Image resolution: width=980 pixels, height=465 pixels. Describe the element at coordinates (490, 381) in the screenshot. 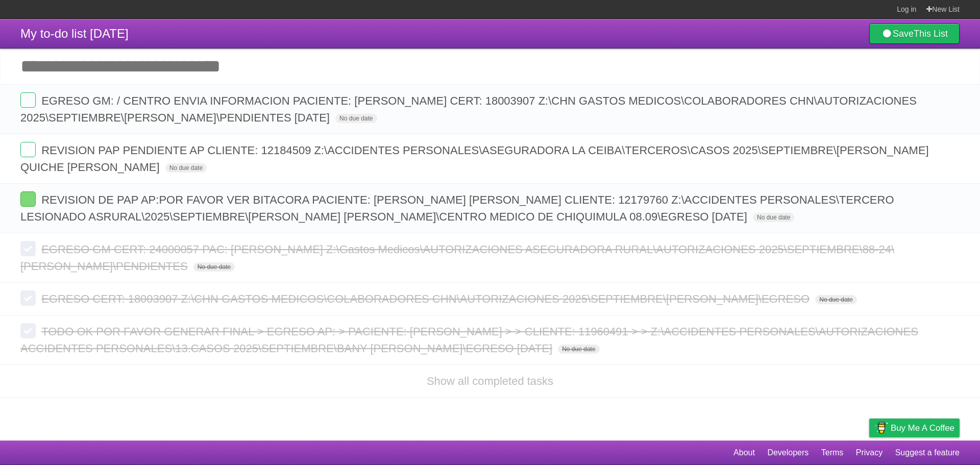

I see `a: Show all completed tasks` at that location.